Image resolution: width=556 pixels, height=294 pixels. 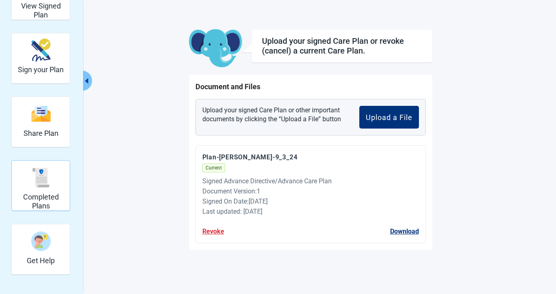 What do you see at coordinates (86, 81) in the screenshot?
I see `span: caret-left` at bounding box center [86, 81].